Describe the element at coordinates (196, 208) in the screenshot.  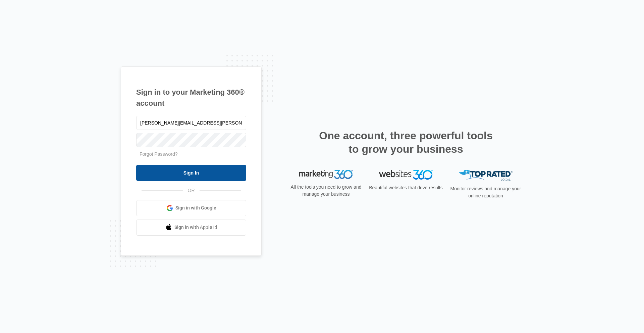
I see `span: Sign in with Google` at that location.